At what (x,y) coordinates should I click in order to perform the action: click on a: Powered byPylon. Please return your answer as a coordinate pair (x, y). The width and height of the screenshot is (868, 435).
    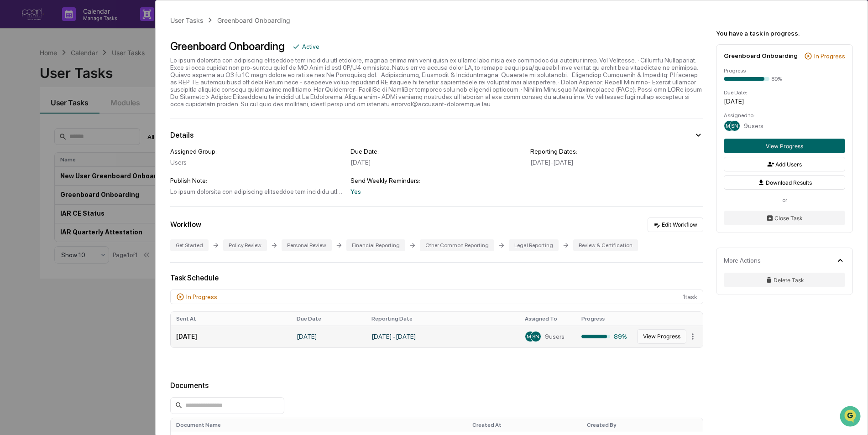
    Looking at the image, I should click on (87, 158).